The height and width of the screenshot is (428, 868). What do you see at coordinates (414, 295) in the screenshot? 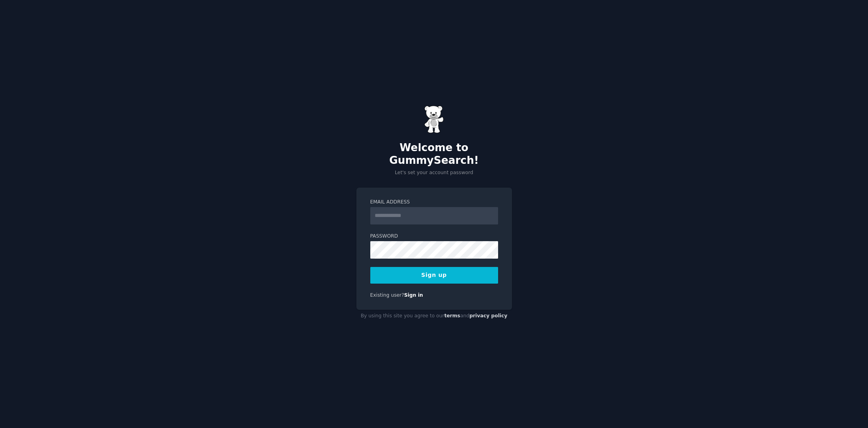
I see `a: Sign in` at bounding box center [414, 295].